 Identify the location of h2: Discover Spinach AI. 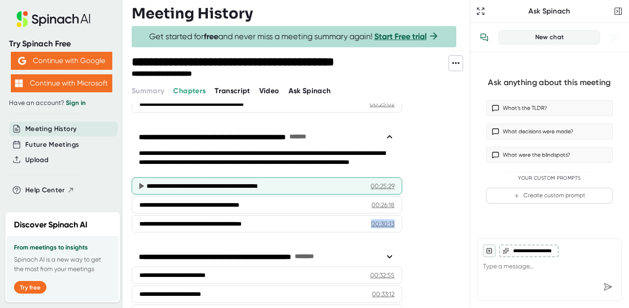
(50, 225).